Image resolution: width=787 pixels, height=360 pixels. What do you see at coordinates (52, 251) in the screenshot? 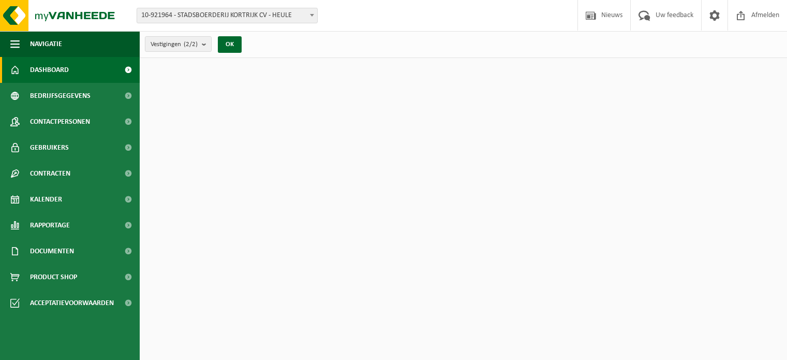
I see `span: Documenten` at bounding box center [52, 251].